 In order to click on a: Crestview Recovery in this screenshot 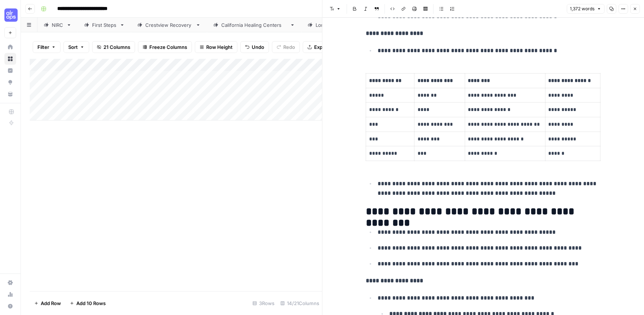, I will do `click(169, 25)`.